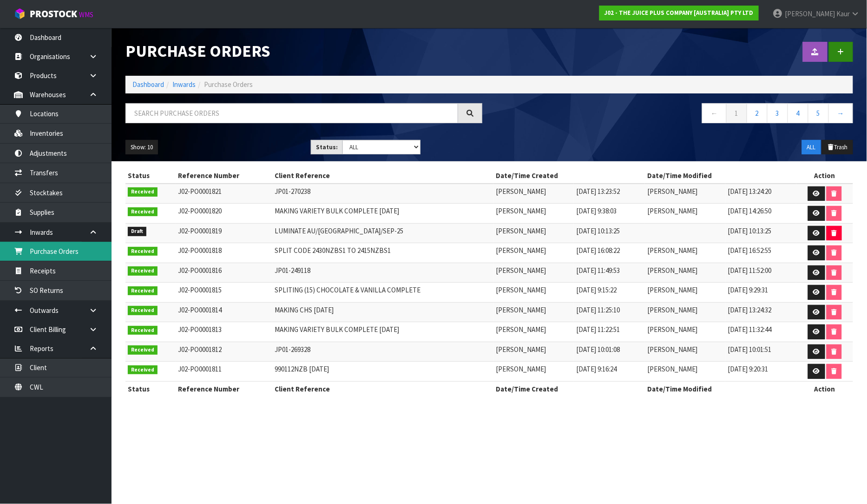  I want to click on td: SPLITING (15) CHOCOLATE & VANILLA COMPLETE, so click(383, 292).